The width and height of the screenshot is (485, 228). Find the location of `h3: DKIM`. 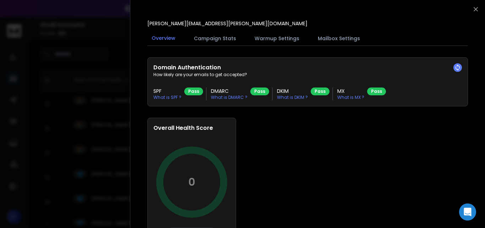

h3: DKIM is located at coordinates (292, 91).